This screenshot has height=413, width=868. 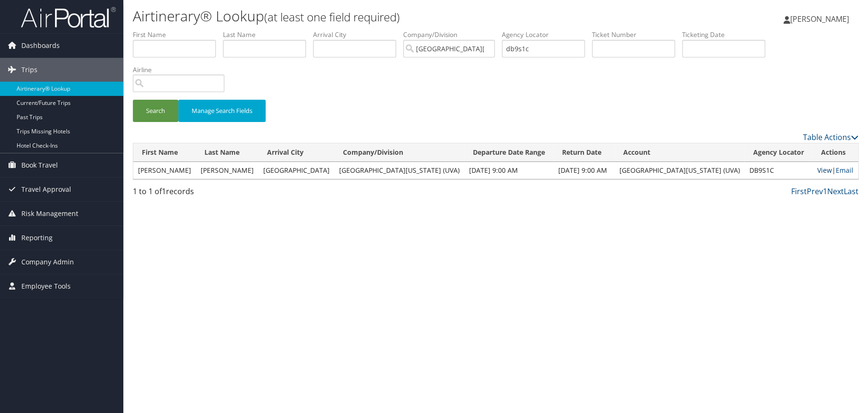 I want to click on label: First Name, so click(x=178, y=35).